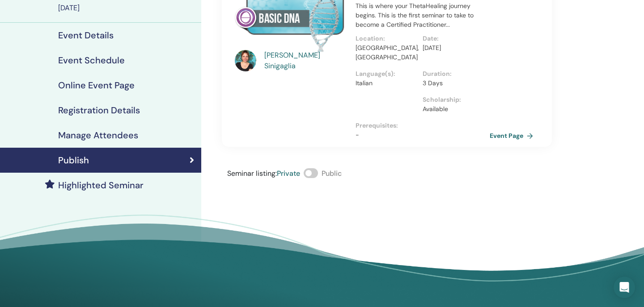 This screenshot has width=644, height=307. What do you see at coordinates (624, 288) in the screenshot?
I see `div: Open Intercom Messenger` at bounding box center [624, 288].